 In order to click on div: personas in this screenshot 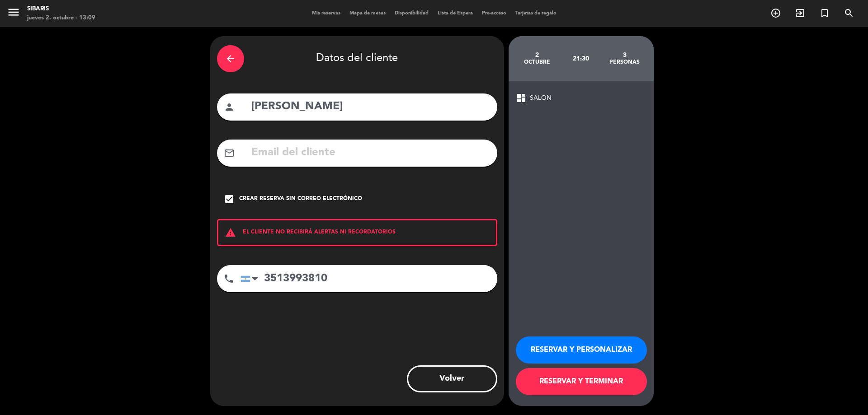, I will do `click(624, 63)`.